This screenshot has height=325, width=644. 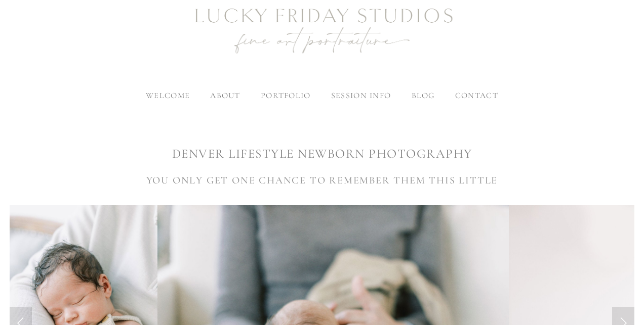 What do you see at coordinates (476, 95) in the screenshot?
I see `span: contact` at bounding box center [476, 95].